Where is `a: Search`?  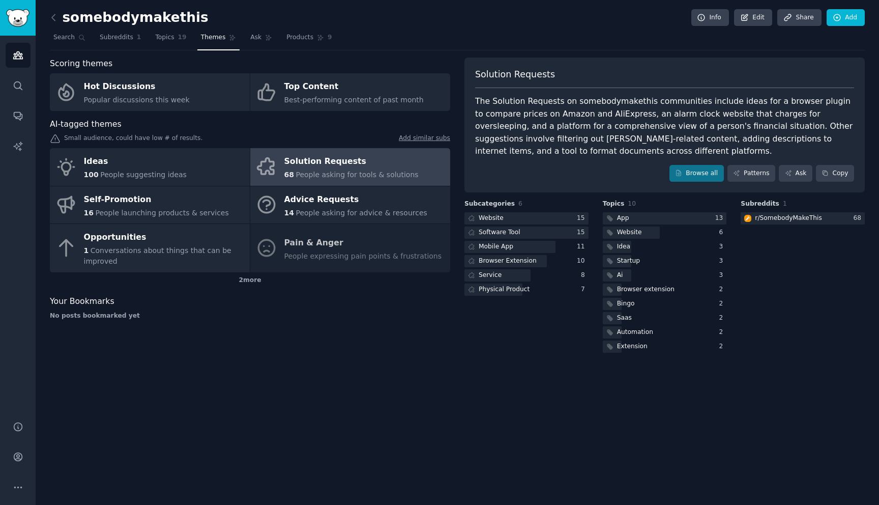 a: Search is located at coordinates (69, 40).